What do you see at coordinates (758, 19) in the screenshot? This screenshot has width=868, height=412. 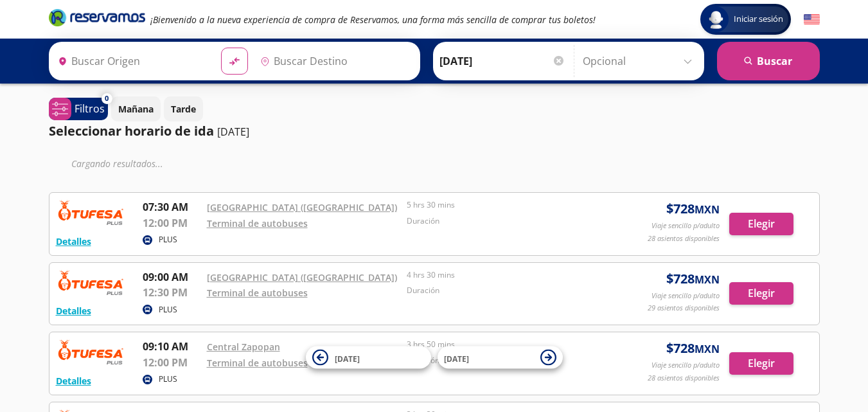 I see `span: Iniciar sesión` at bounding box center [758, 19].